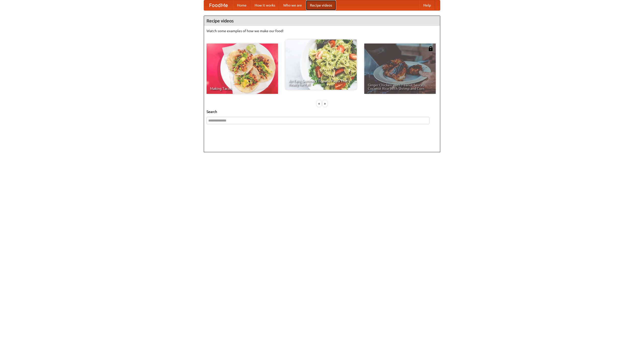 The height and width of the screenshot is (356, 644). Describe the element at coordinates (242, 89) in the screenshot. I see `span: Making Tacos` at that location.